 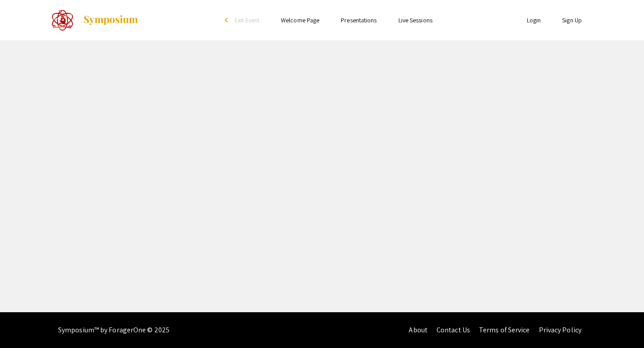 I want to click on div: Symposium™ by ForagerOne © 2025, so click(x=114, y=330).